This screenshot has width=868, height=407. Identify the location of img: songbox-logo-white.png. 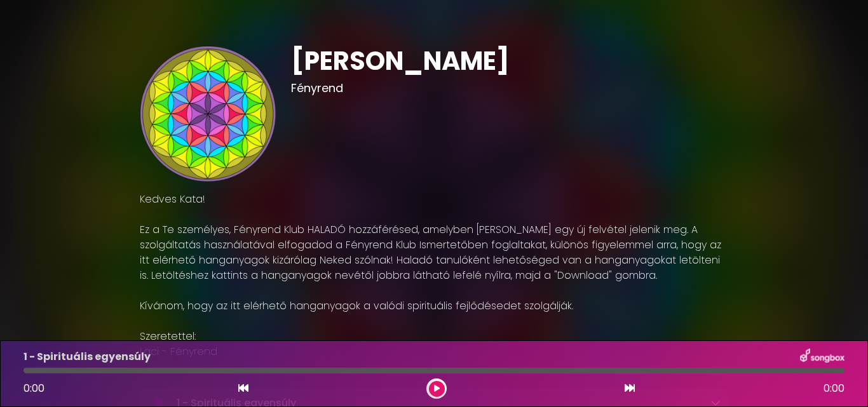
(823, 357).